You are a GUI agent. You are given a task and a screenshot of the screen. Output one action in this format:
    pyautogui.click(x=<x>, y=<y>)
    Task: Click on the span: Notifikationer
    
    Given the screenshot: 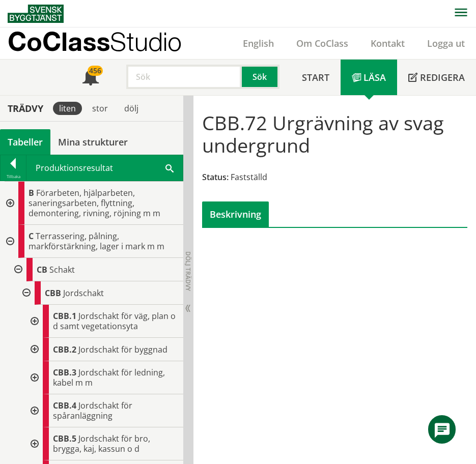 What is the action you would take?
    pyautogui.click(x=90, y=78)
    